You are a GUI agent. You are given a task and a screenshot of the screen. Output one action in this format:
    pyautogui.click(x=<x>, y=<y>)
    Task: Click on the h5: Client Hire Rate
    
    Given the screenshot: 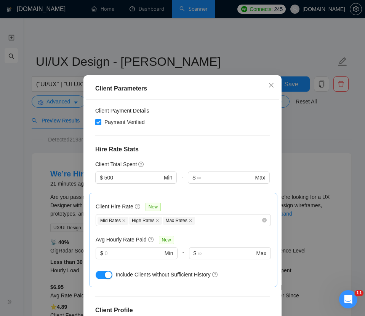 What is the action you would take?
    pyautogui.click(x=114, y=207)
    